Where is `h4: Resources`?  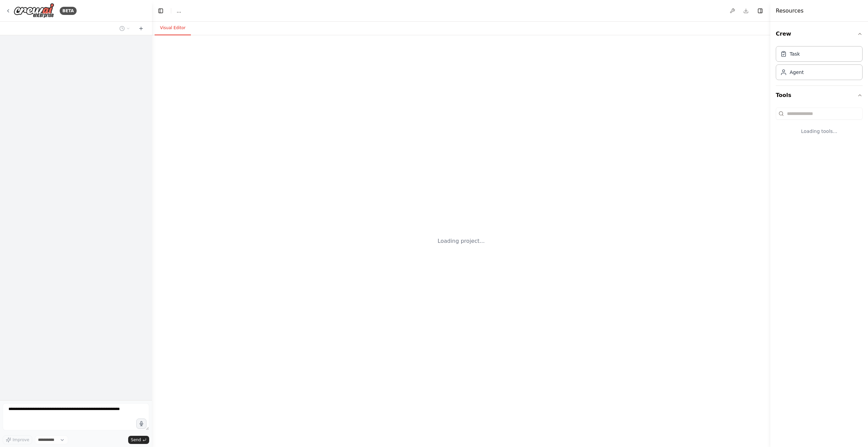 h4: Resources is located at coordinates (790, 11).